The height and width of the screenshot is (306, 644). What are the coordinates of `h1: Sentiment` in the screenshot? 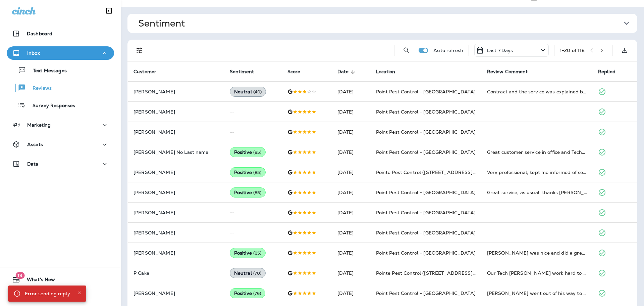 It's located at (161, 23).